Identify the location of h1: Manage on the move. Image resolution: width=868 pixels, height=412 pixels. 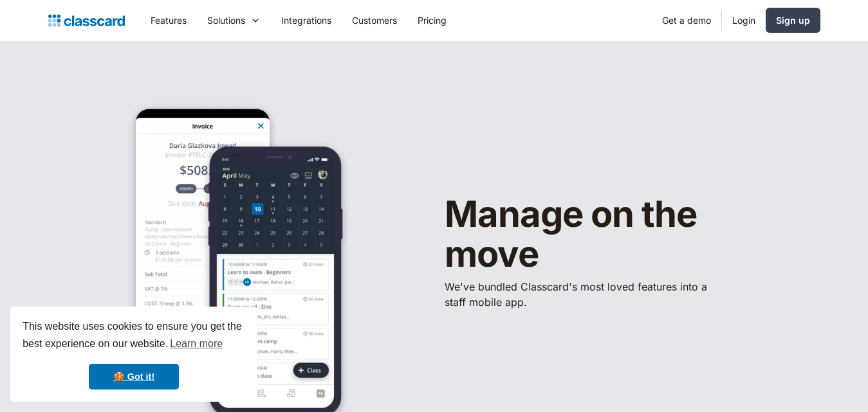
(612, 234).